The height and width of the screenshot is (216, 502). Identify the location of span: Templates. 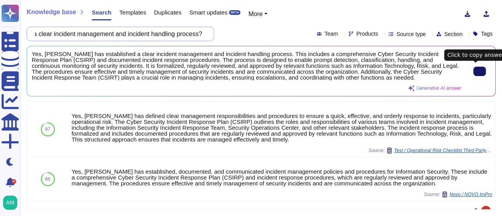
(133, 12).